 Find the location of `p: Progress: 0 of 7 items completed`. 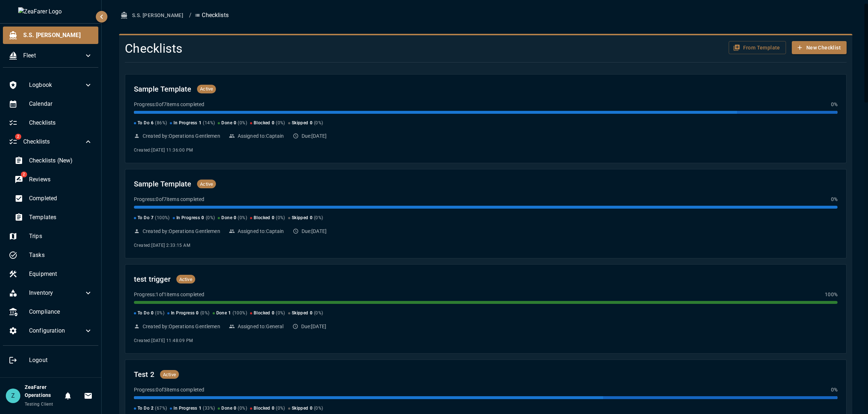

p: Progress: 0 of 7 items completed is located at coordinates (169, 105).